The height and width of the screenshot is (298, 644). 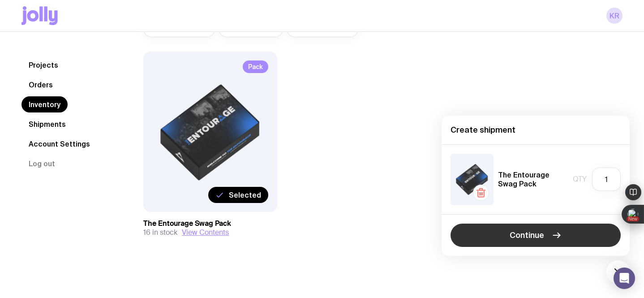 I want to click on h5: The Entourage Swag Pack, so click(x=533, y=179).